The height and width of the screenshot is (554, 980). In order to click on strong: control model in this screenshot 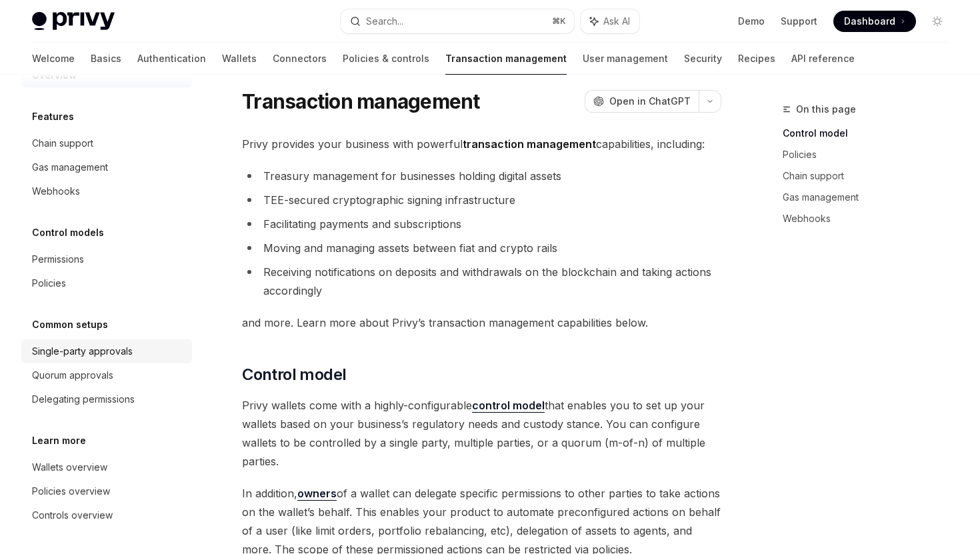, I will do `click(508, 405)`.